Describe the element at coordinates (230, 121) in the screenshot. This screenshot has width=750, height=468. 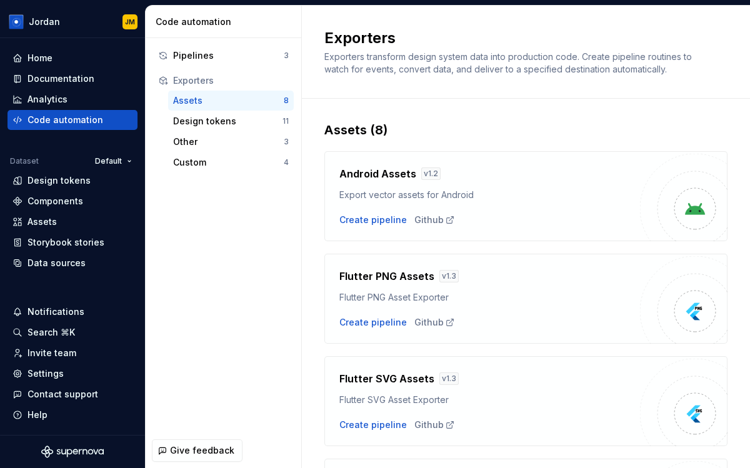
I see `button: Design tokens11` at that location.